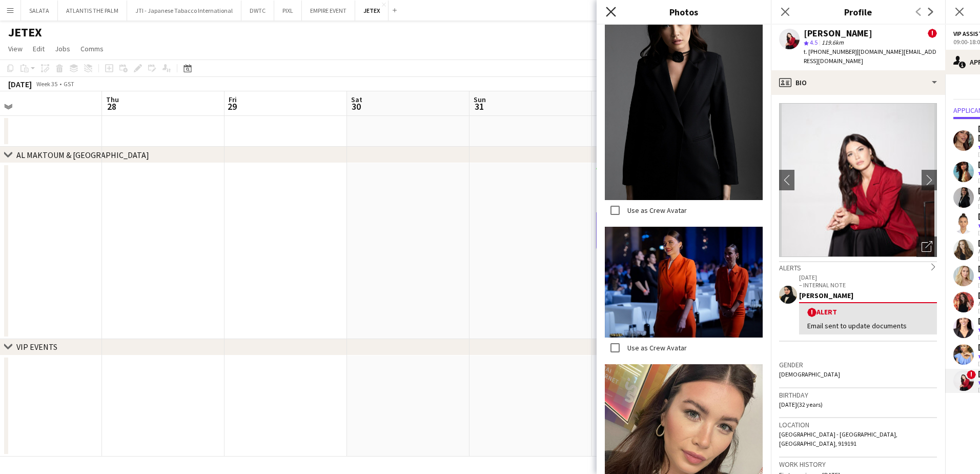 The width and height of the screenshot is (980, 474). I want to click on h3: Birthday, so click(858, 395).